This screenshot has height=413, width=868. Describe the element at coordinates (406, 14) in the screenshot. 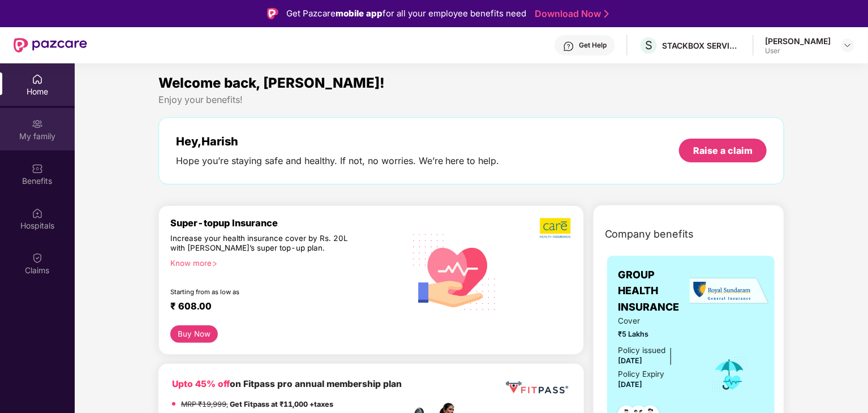

I see `div: Get Pazcare for all your employee benefits need` at that location.